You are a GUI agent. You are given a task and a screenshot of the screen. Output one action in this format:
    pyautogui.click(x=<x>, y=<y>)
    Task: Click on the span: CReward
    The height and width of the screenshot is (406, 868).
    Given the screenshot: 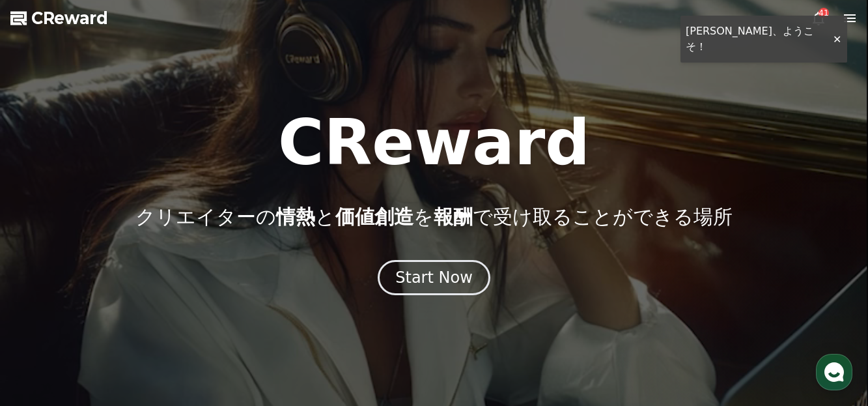 What is the action you would take?
    pyautogui.click(x=70, y=18)
    